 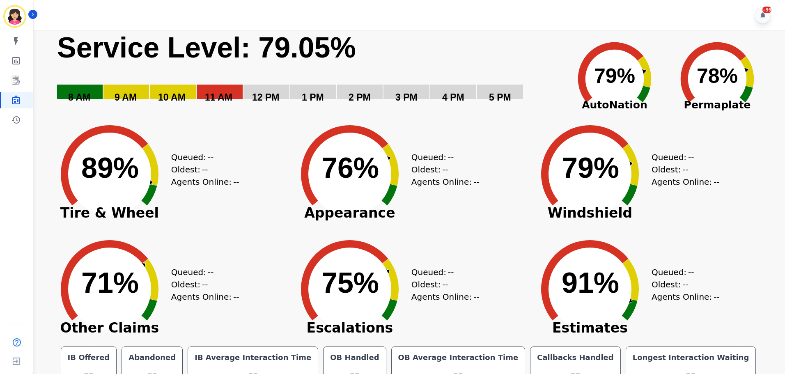 I want to click on div: OB Average Interaction Time, so click(x=458, y=358).